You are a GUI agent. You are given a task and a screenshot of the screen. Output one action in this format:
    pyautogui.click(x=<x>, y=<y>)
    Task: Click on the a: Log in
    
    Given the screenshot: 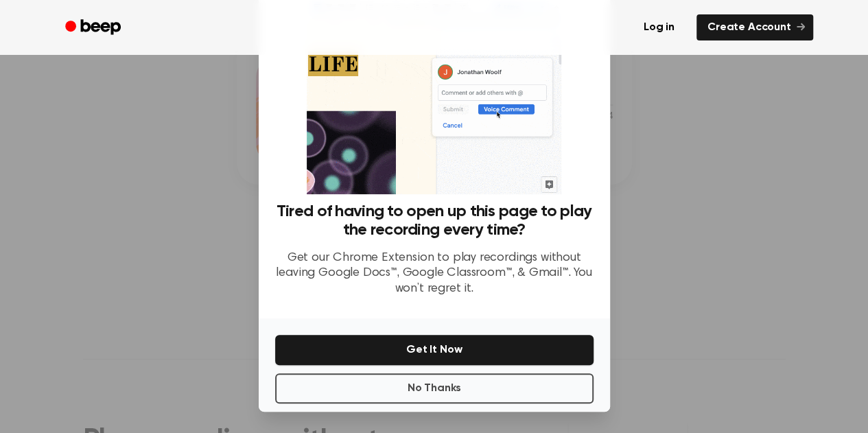 What is the action you would take?
    pyautogui.click(x=659, y=28)
    